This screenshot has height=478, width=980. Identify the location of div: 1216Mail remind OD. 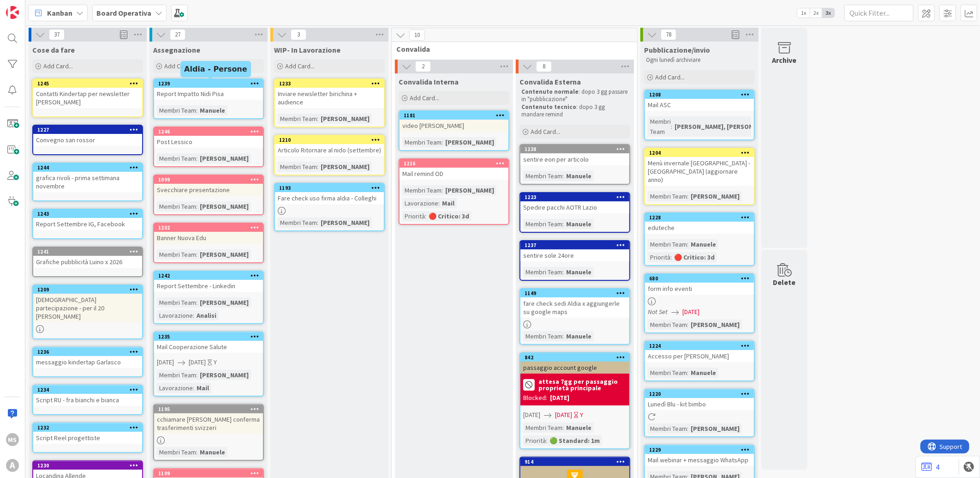
(454, 170).